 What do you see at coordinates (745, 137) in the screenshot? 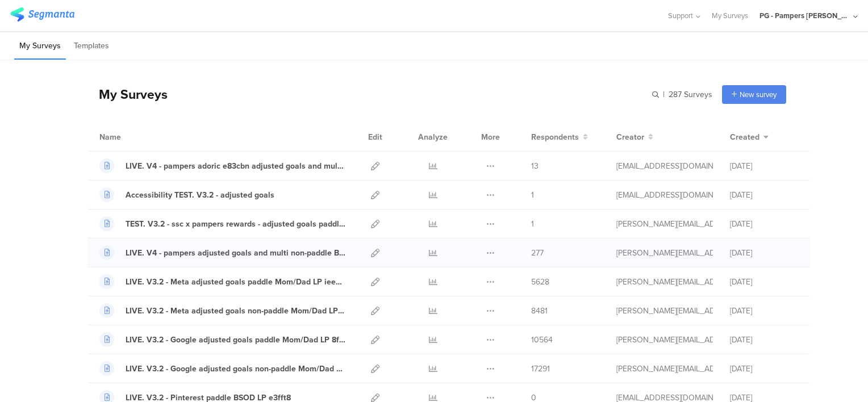
I see `span: Created` at bounding box center [745, 137].